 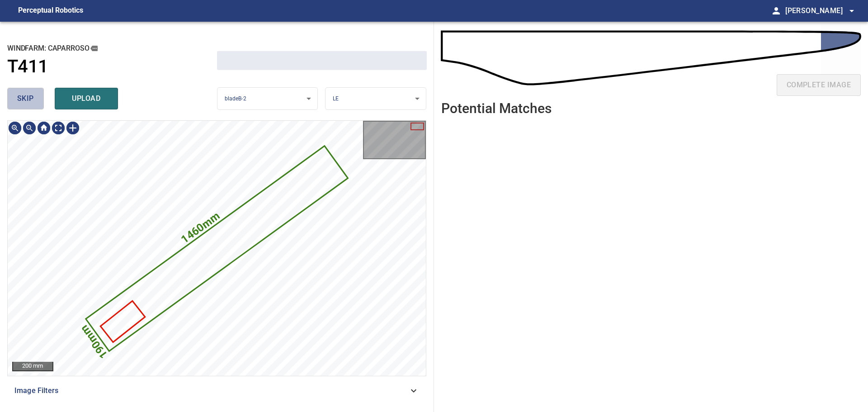 What do you see at coordinates (852, 11) in the screenshot?
I see `span: arrow_drop_down` at bounding box center [852, 11].